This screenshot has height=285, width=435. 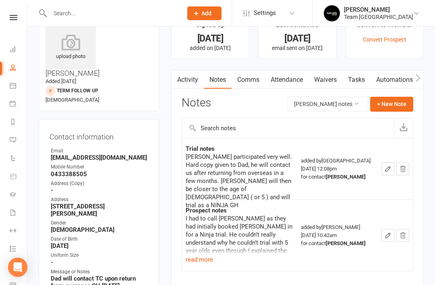 What do you see at coordinates (217, 80) in the screenshot?
I see `a: Notes` at bounding box center [217, 80].